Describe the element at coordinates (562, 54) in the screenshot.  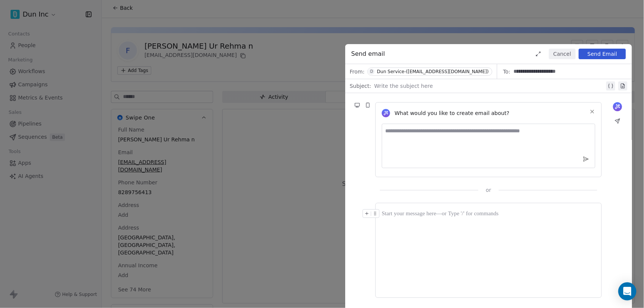
I see `button: Cancel` at that location.